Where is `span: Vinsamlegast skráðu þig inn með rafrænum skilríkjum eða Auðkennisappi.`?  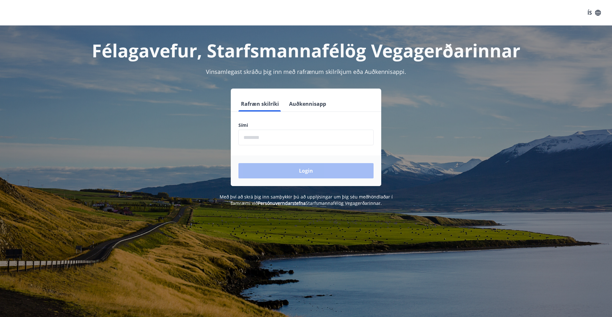 span: Vinsamlegast skráðu þig inn með rafrænum skilríkjum eða Auðkennisappi. is located at coordinates (306, 72).